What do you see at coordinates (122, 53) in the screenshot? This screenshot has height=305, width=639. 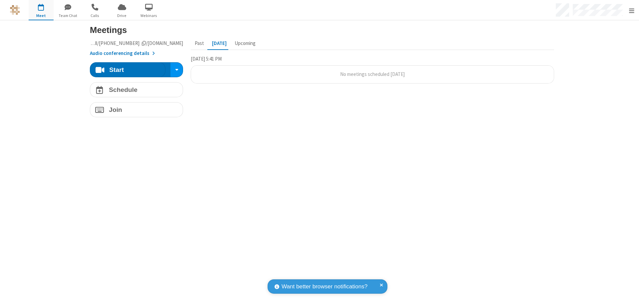 I see `button: Audio conferencing details` at bounding box center [122, 53].